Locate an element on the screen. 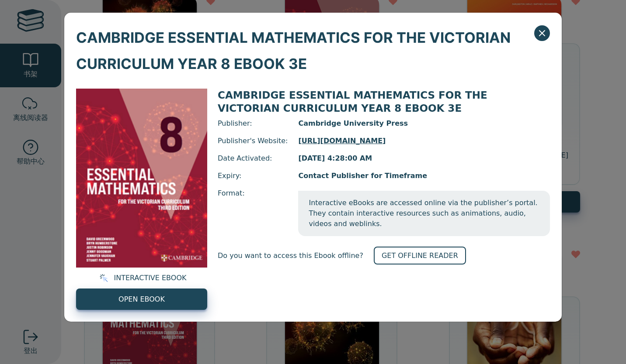 The width and height of the screenshot is (626, 364). span: Format: is located at coordinates (252, 212).